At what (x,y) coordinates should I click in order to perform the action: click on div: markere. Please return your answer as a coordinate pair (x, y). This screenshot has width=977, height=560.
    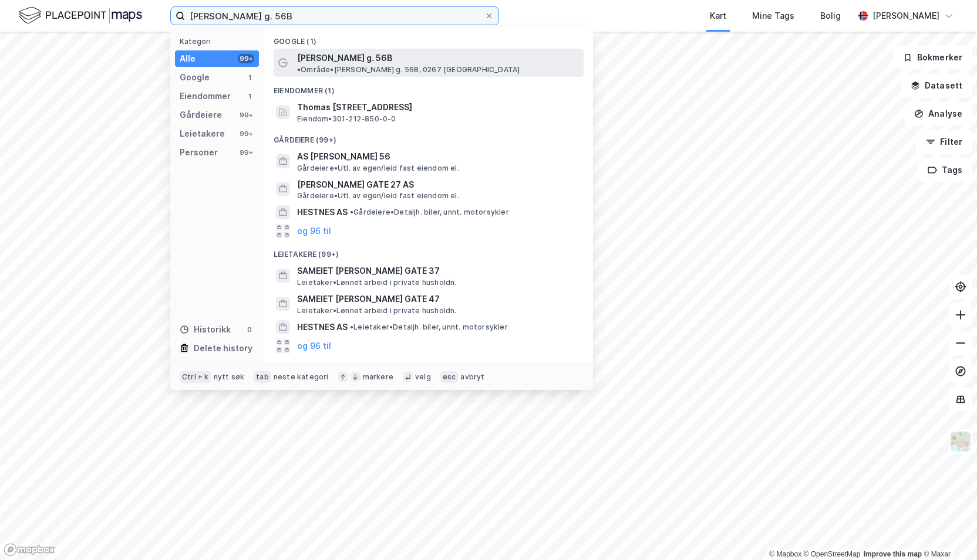
    Looking at the image, I should click on (378, 377).